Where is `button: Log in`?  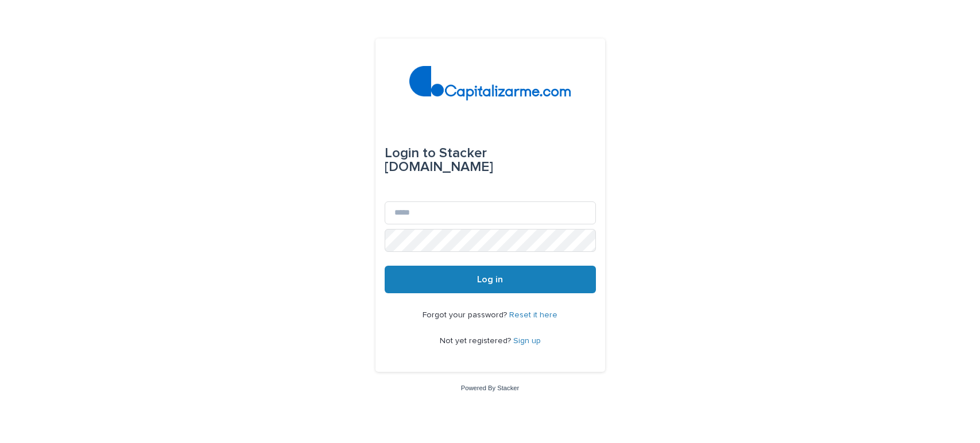 button: Log in is located at coordinates (490, 280).